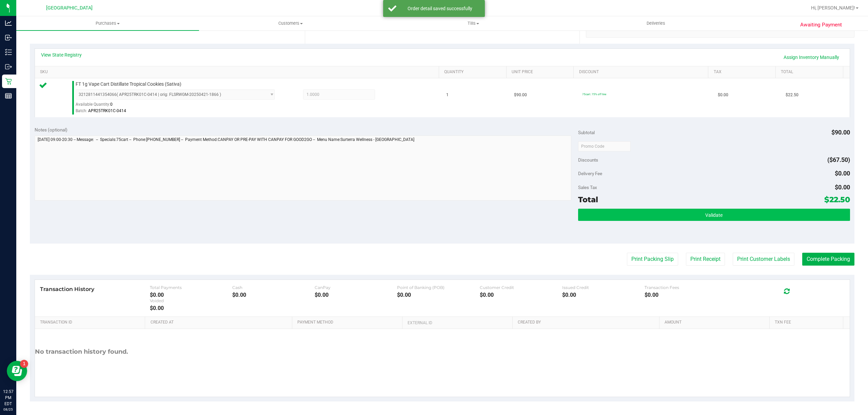 This screenshot has width=868, height=415. Describe the element at coordinates (588, 160) in the screenshot. I see `span: Discounts` at that location.